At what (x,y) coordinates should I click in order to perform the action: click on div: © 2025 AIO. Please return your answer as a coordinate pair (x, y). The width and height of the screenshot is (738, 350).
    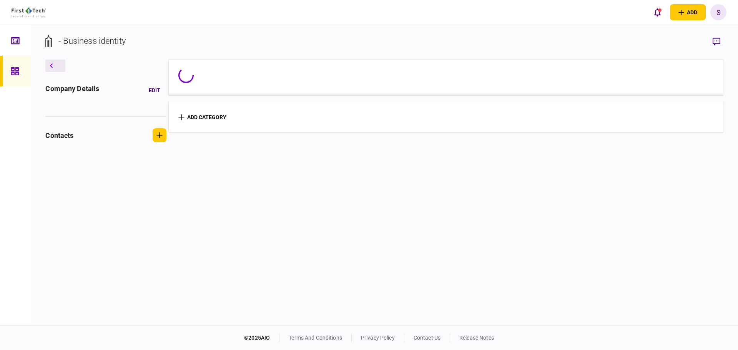
    Looking at the image, I should click on (262, 338).